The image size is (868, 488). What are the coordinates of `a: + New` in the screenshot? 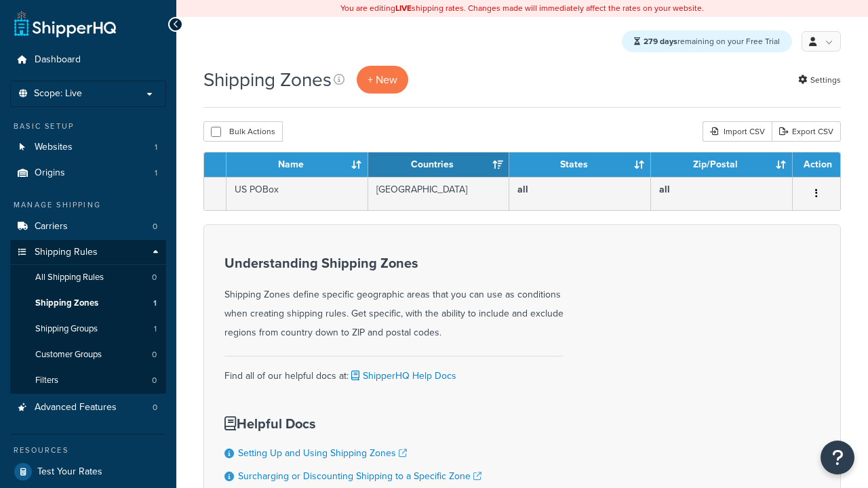 It's located at (382, 80).